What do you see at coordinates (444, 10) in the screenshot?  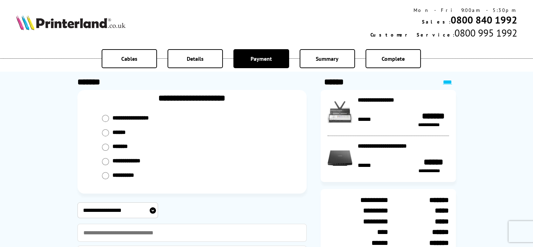 I see `div: Mon - Fri 9:00am - 5:30pm` at bounding box center [444, 10].